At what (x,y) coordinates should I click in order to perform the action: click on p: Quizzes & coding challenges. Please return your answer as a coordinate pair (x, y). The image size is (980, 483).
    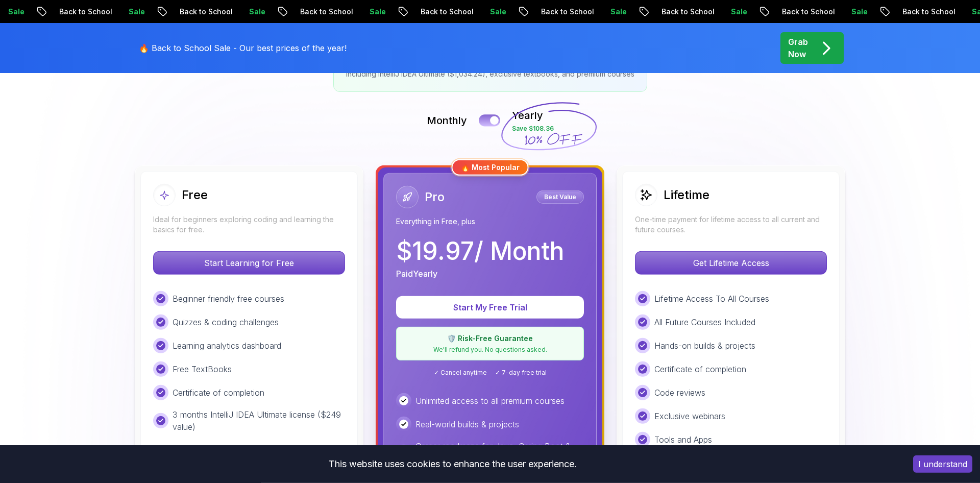
    Looking at the image, I should click on (225, 322).